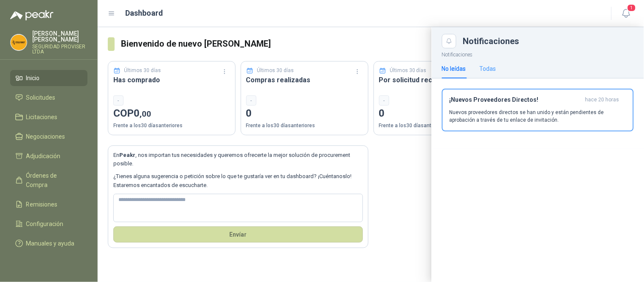 This screenshot has height=282, width=644. Describe the element at coordinates (33, 78) in the screenshot. I see `span: Inicio` at that location.